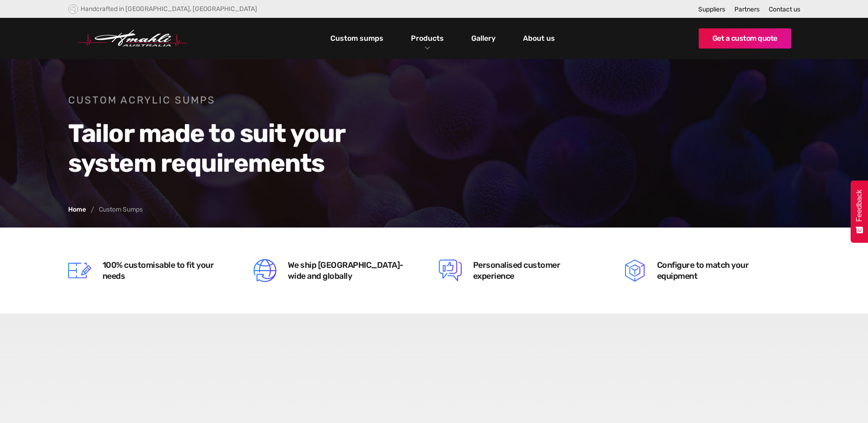 Image resolution: width=868 pixels, height=423 pixels. Describe the element at coordinates (133, 38) in the screenshot. I see `img: Hmahli Australia Logo` at that location.